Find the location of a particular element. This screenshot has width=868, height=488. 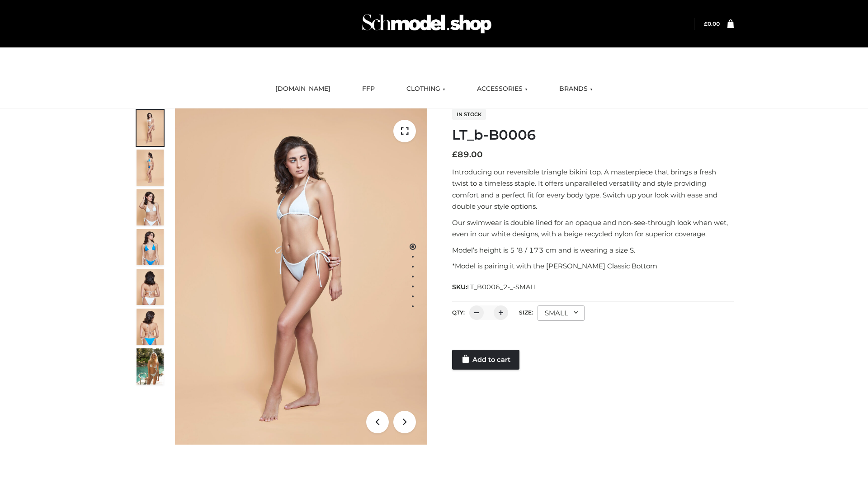

a: ACCESSORIES is located at coordinates (503, 89).